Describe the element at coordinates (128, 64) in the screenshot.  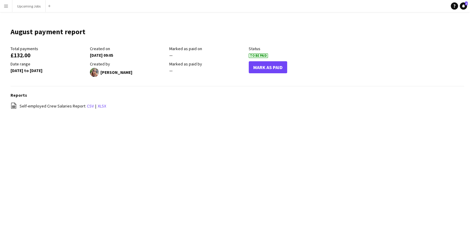
I see `div: Created by` at that location.